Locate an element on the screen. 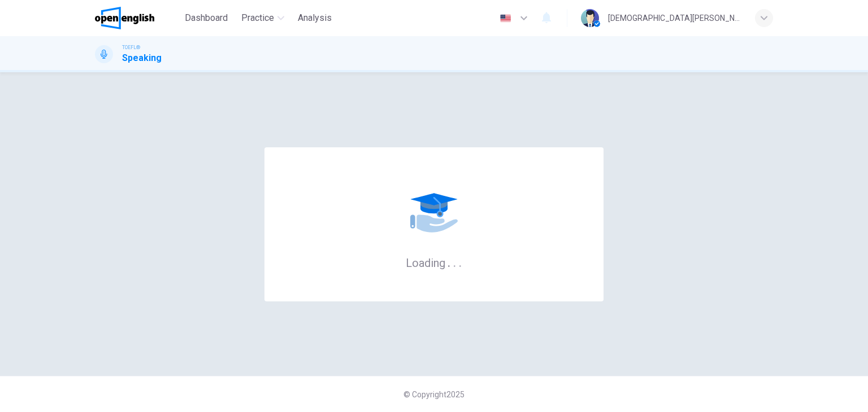 This screenshot has width=868, height=412. img: Profile picture is located at coordinates (590, 18).